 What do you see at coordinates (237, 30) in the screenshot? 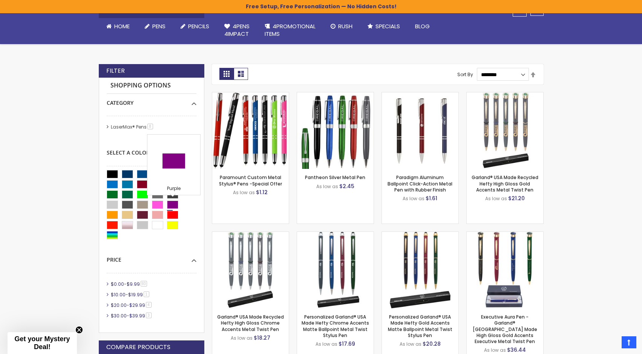
I see `span: 4Pens 4impact` at bounding box center [237, 30].